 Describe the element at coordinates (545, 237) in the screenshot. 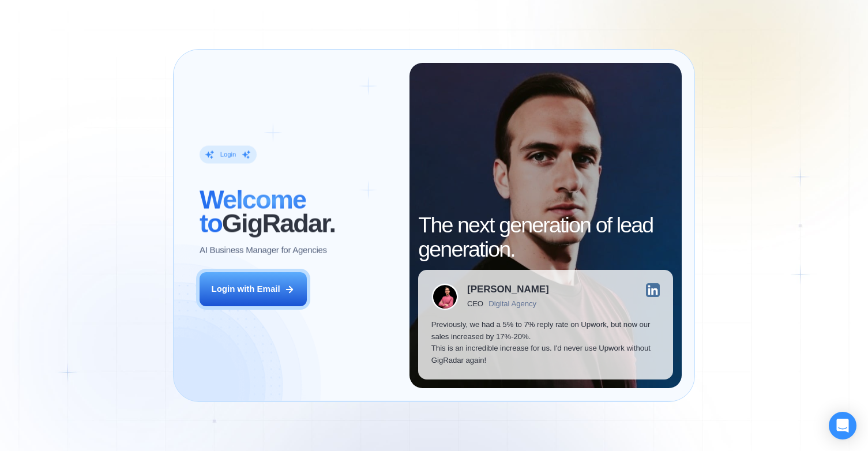

I see `h2: The next generation of lead generation.` at that location.